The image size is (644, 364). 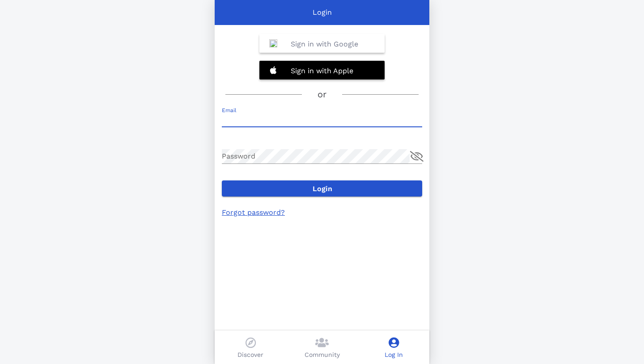 What do you see at coordinates (322, 94) in the screenshot?
I see `h3: or` at bounding box center [322, 94].